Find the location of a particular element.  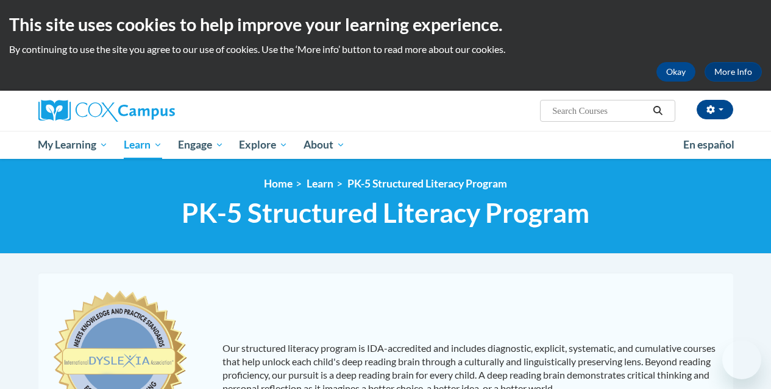

span: Explore is located at coordinates (263, 145).